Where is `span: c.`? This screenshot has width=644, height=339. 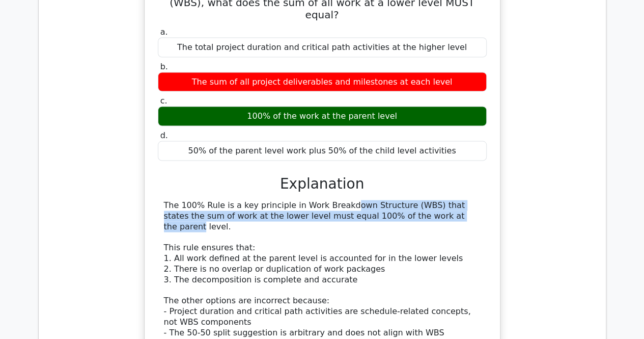 span: c. is located at coordinates (164, 100).